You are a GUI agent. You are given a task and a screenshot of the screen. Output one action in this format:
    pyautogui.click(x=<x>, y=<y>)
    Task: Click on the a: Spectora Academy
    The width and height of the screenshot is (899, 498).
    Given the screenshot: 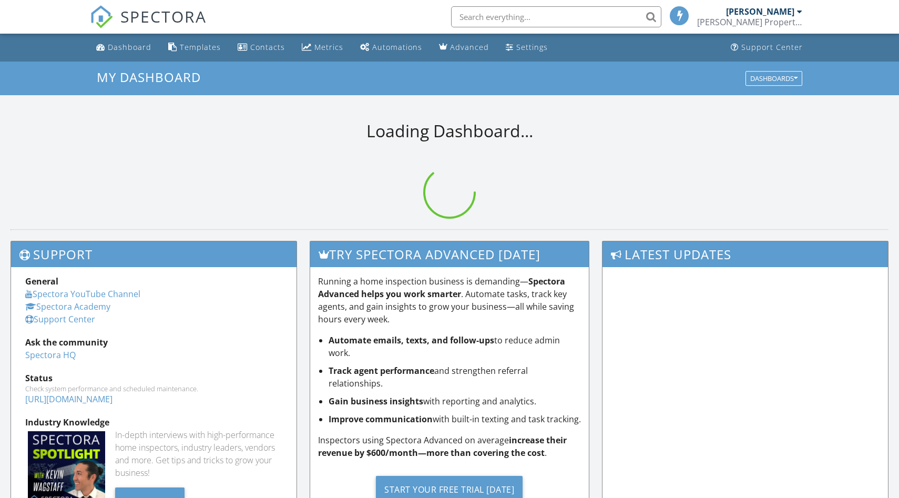 What is the action you would take?
    pyautogui.click(x=68, y=307)
    